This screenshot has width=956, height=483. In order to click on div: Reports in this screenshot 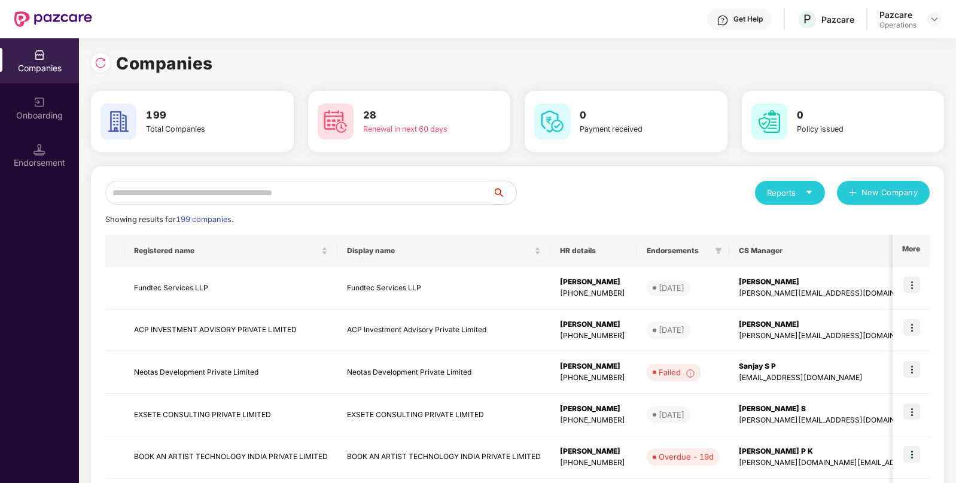, I will do `click(790, 193)`.